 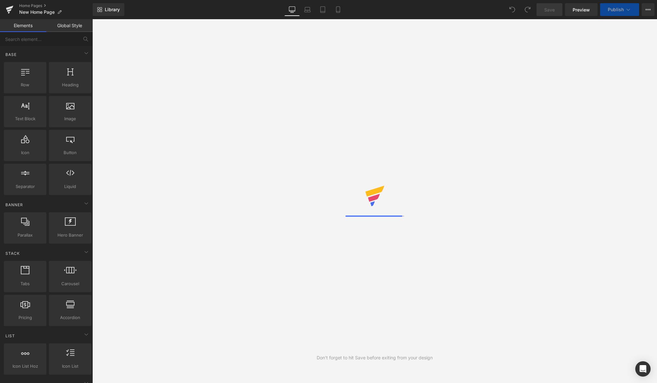 What do you see at coordinates (56, 6) in the screenshot?
I see `a: Home Pages` at bounding box center [56, 6].